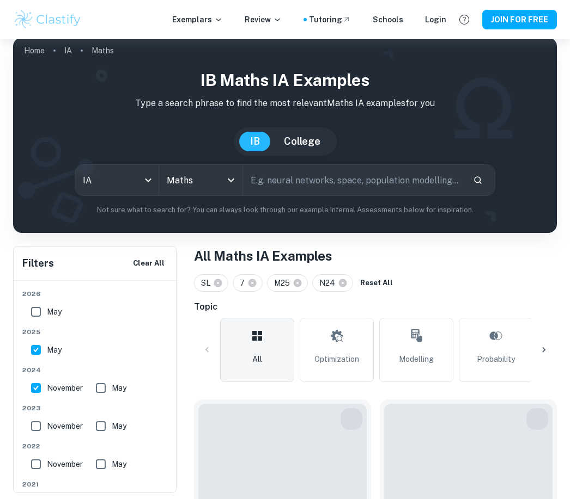 Image resolution: width=570 pixels, height=499 pixels. I want to click on h1: All Maths IA Examples, so click(375, 256).